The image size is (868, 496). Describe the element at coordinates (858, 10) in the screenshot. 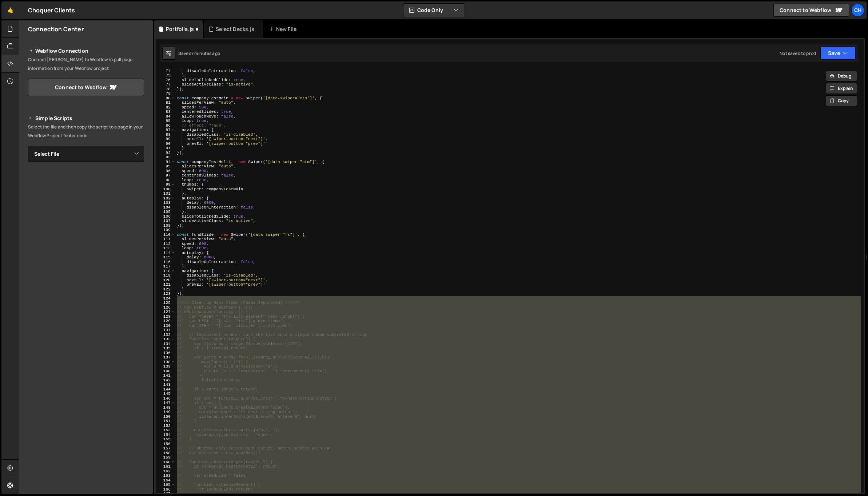

I see `div: Ch` at that location.